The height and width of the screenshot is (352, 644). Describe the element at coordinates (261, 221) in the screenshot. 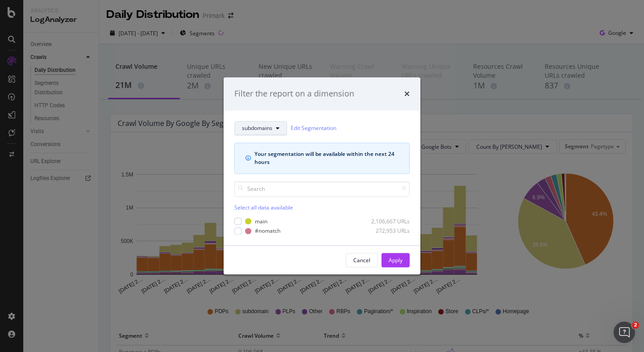

I see `div: main` at that location.